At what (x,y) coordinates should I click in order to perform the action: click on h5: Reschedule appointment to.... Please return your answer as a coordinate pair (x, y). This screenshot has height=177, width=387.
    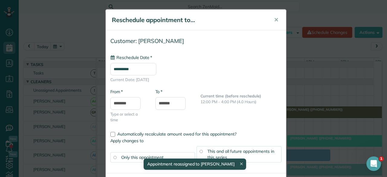
    Looking at the image, I should click on (189, 20).